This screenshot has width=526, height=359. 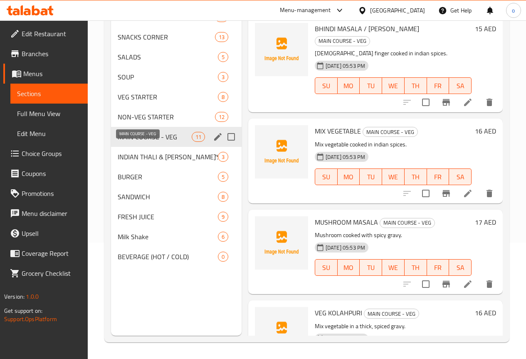 I want to click on span: Full Menu View, so click(x=49, y=114).